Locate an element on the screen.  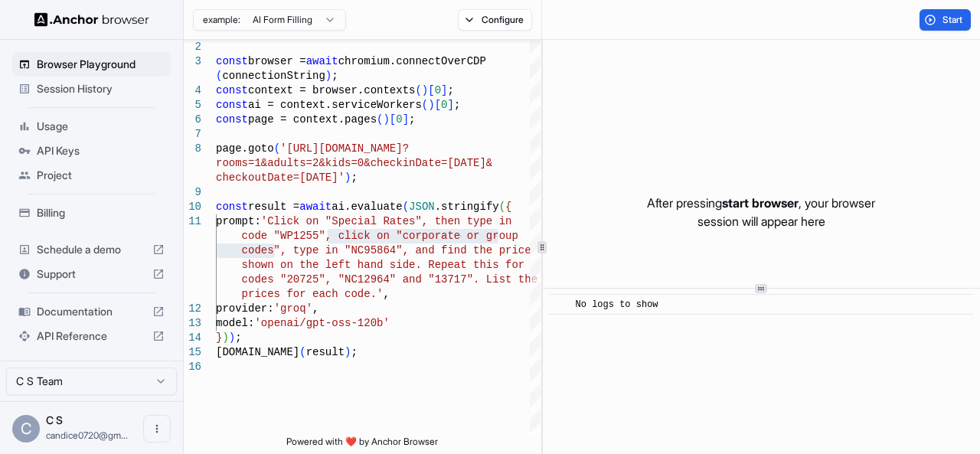
span: connectionString is located at coordinates (274, 75).